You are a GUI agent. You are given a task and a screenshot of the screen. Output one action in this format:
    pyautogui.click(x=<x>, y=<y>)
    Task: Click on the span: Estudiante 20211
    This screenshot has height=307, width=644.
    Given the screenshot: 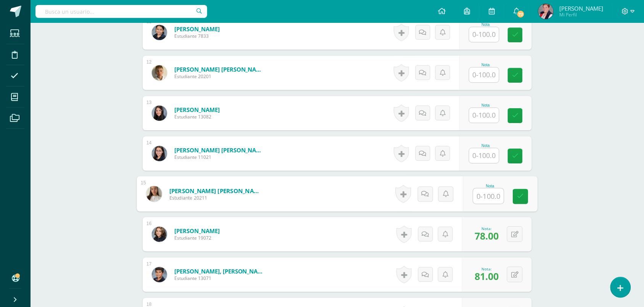 What is the action you would take?
    pyautogui.click(x=216, y=199)
    